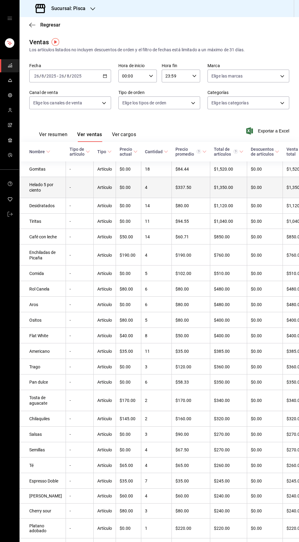 The image size is (299, 542). I want to click on font: 4, so click(146, 188).